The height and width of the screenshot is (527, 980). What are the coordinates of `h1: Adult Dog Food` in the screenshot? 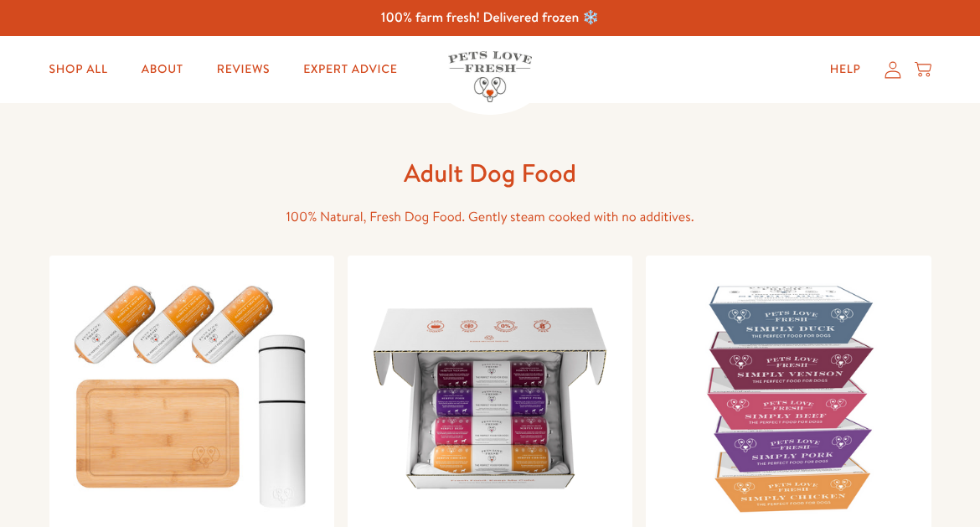 It's located at (490, 172).